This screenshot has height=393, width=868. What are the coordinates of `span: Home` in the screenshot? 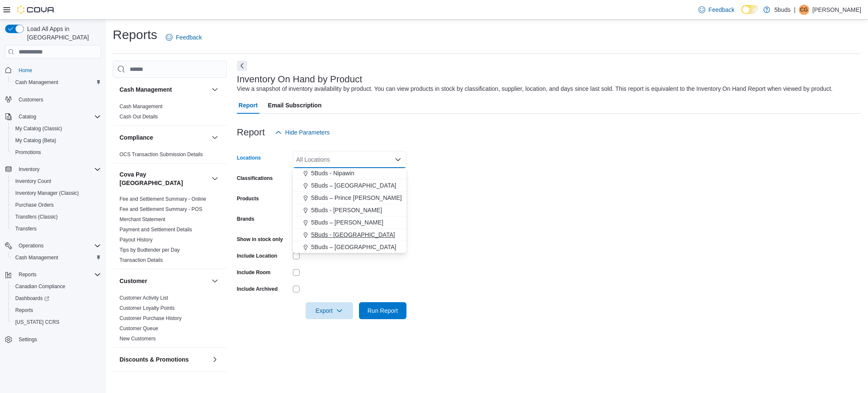 It's located at (58, 69).